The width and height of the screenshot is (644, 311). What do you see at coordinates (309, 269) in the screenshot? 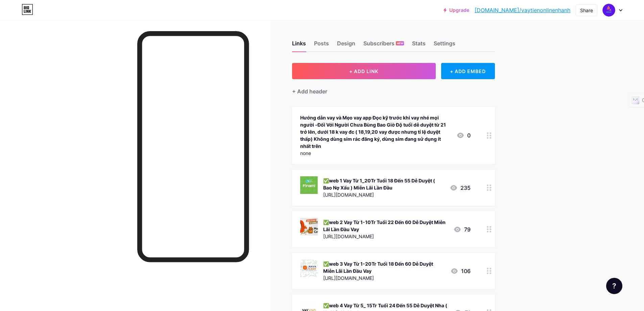
I see `img: ✅web 3 Vay Từ 1-20Tr Tuổi 18 Đến 60 Dễ Duyệt Miễn Lãi Lần Đầu Vay` at bounding box center [309, 269].